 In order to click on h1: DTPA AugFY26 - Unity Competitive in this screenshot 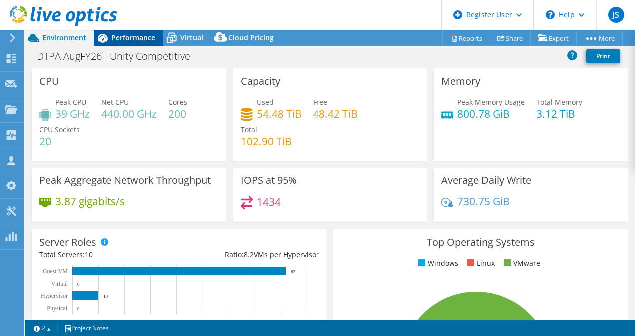, I will do `click(119, 56)`.